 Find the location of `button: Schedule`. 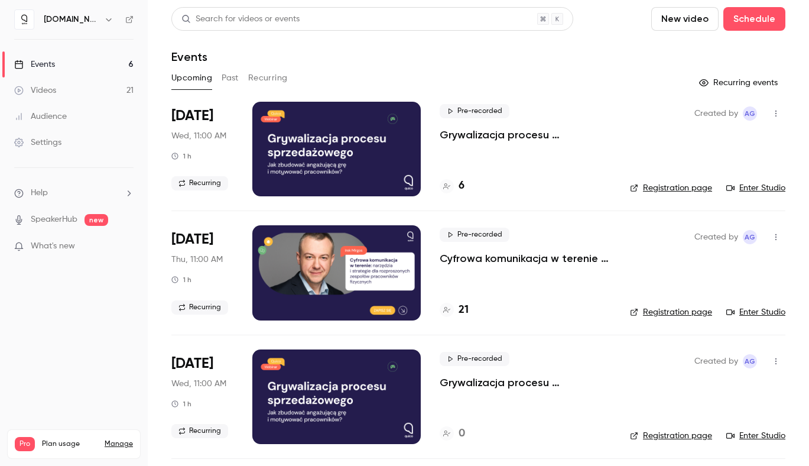

button: Schedule is located at coordinates (754, 19).